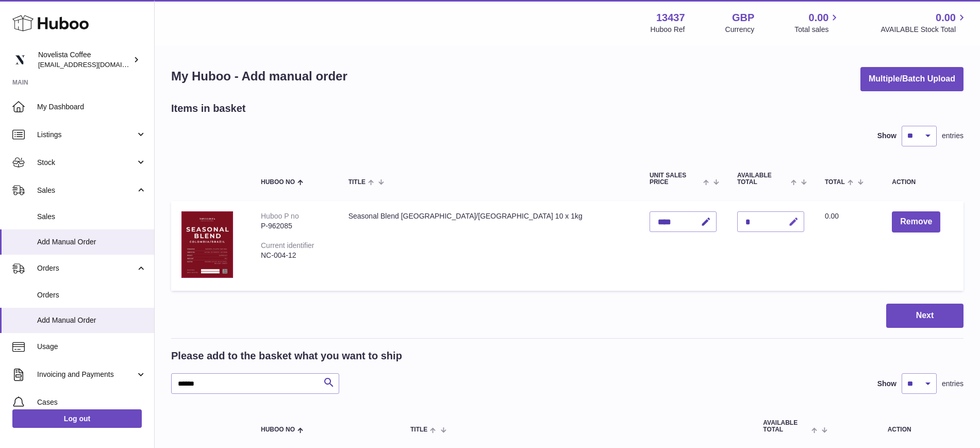 This screenshot has height=448, width=980. I want to click on div: Currency, so click(739, 29).